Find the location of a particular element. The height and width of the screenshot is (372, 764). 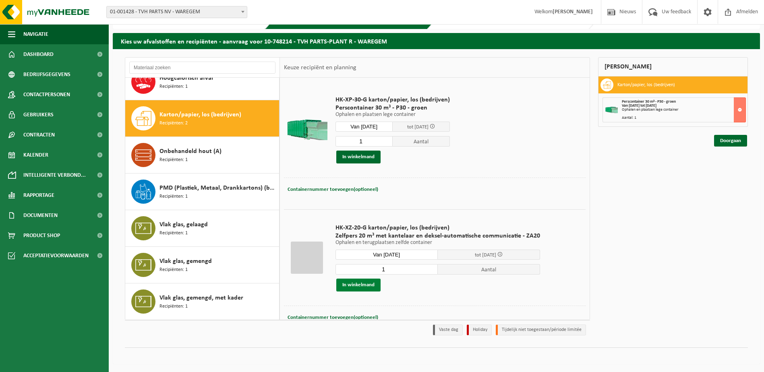

span: Vlak glas, gemengd, met kader is located at coordinates (201, 298).